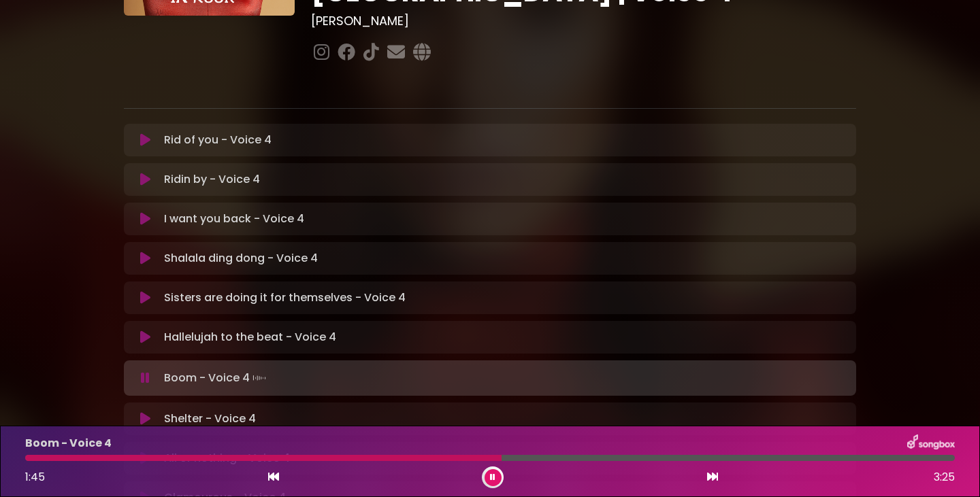 Image resolution: width=980 pixels, height=497 pixels. Describe the element at coordinates (260, 378) in the screenshot. I see `img: waveform4.gif` at that location.